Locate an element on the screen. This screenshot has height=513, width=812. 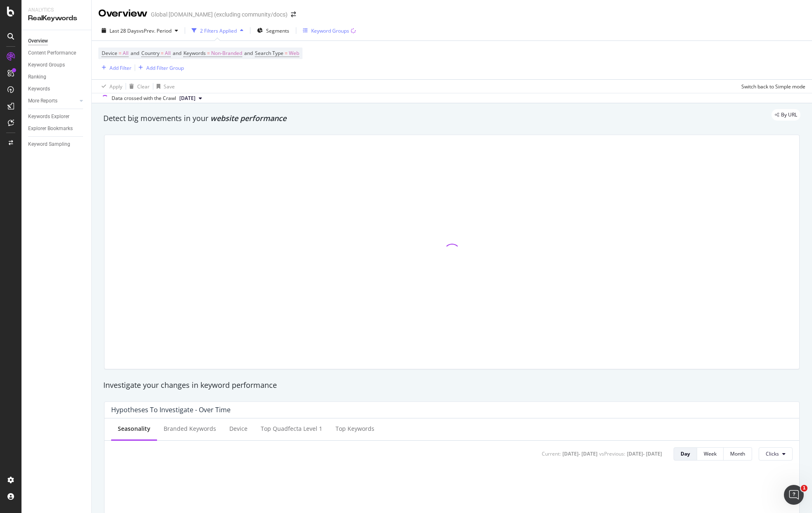
div: 2 Filters Applied is located at coordinates (218, 31).